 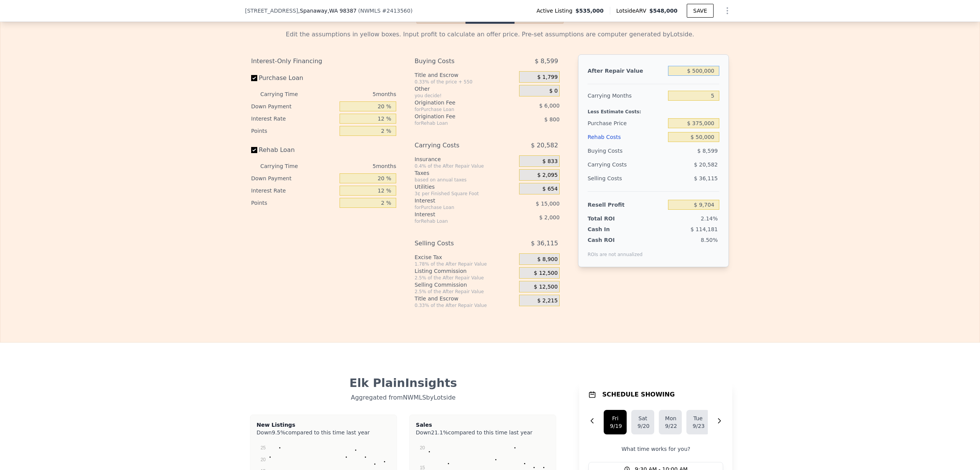 What do you see at coordinates (254, 78) in the screenshot?
I see `input: Purchase Loan` at bounding box center [254, 78].